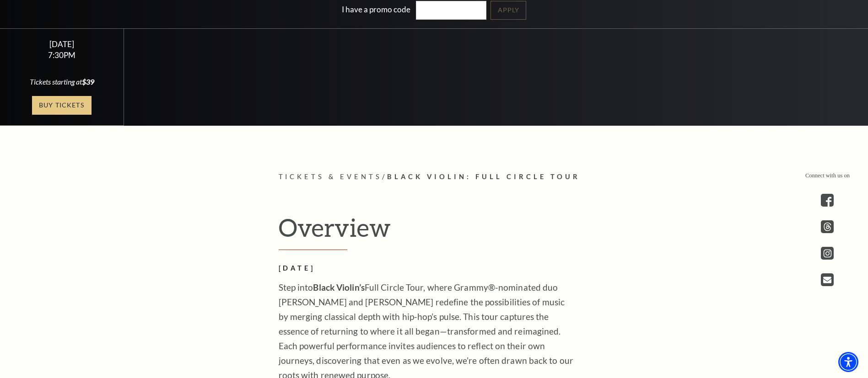 The width and height of the screenshot is (868, 378). Describe the element at coordinates (62, 82) in the screenshot. I see `div: Tickets starting at` at that location.